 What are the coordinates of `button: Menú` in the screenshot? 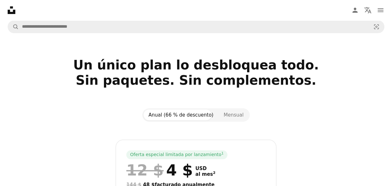 It's located at (381, 10).